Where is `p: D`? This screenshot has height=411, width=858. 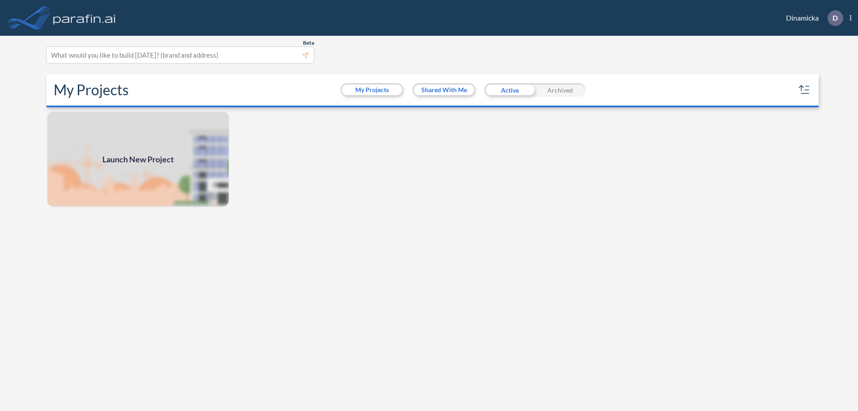
p: D is located at coordinates (835, 18).